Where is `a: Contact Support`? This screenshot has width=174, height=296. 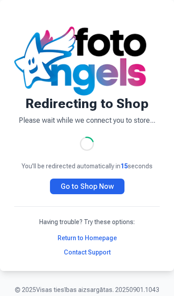 a: Contact Support is located at coordinates (87, 252).